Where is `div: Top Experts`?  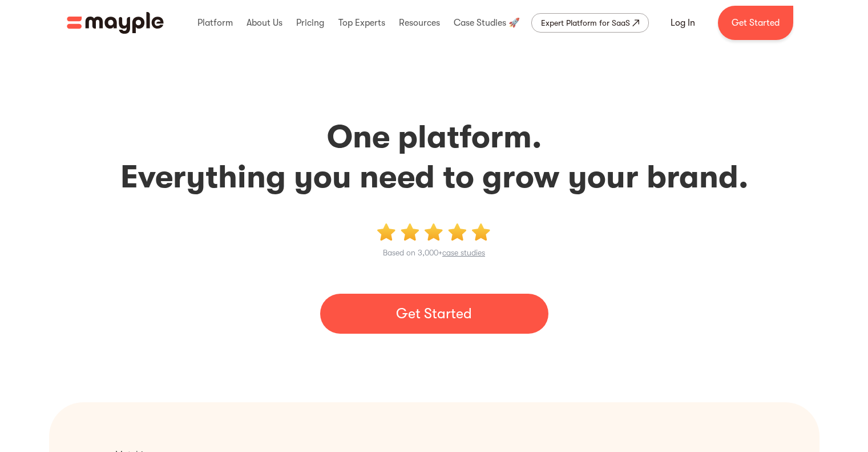 div: Top Experts is located at coordinates (362, 23).